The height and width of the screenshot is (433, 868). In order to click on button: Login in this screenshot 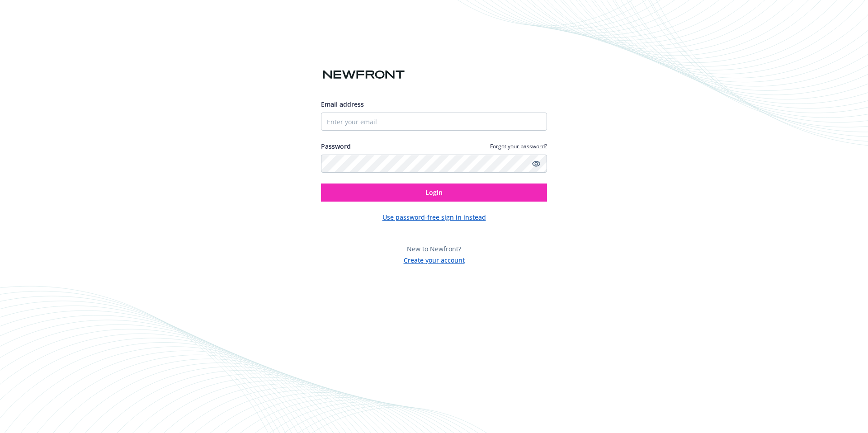, I will do `click(434, 193)`.